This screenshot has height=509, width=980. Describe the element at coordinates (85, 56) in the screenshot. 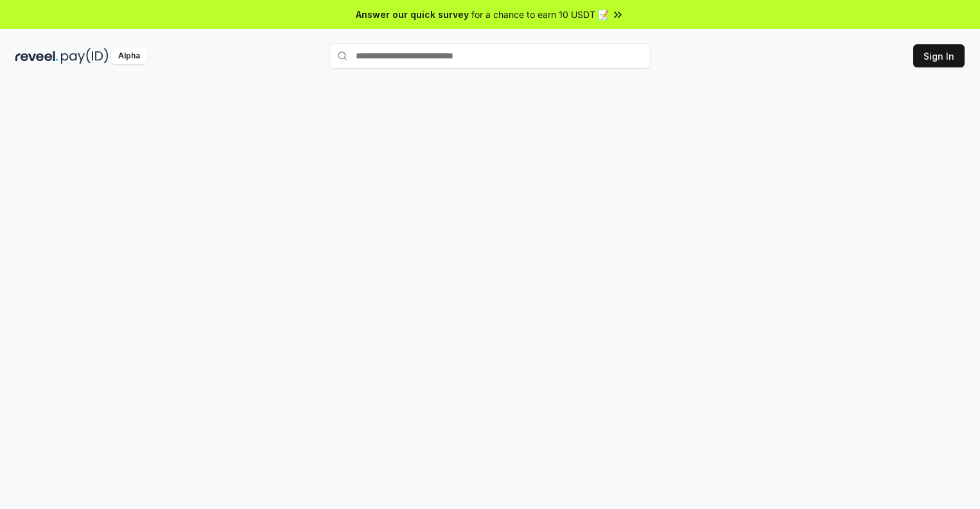

I see `img: pay_id` at that location.